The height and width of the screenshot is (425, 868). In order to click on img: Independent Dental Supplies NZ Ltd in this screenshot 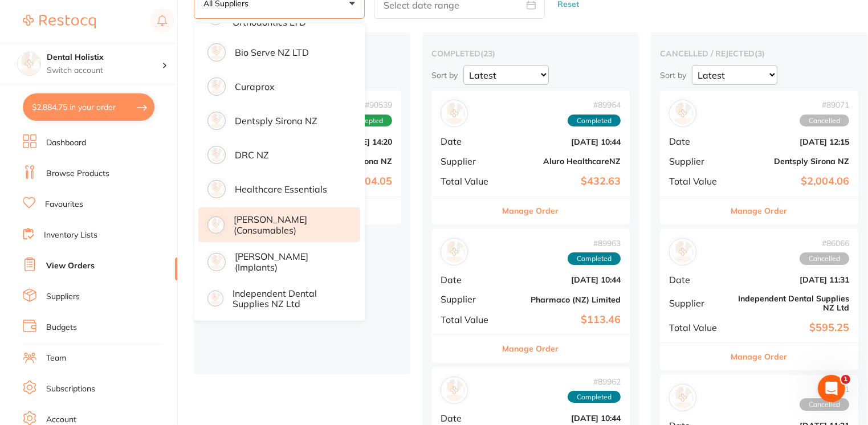, I will do `click(683, 252)`.